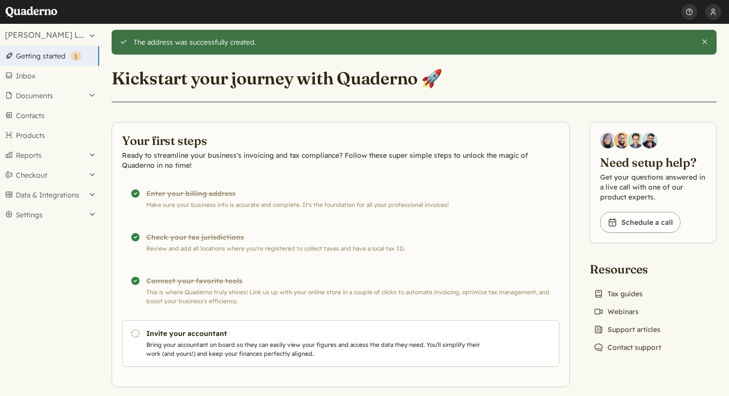  What do you see at coordinates (627, 269) in the screenshot?
I see `h2: Resources` at bounding box center [627, 269].